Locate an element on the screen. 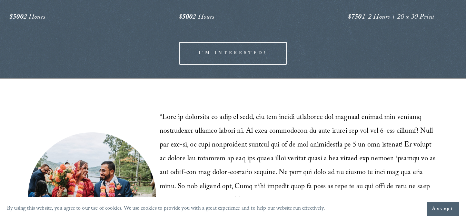 The width and height of the screenshot is (466, 221). button: Accept is located at coordinates (443, 209).